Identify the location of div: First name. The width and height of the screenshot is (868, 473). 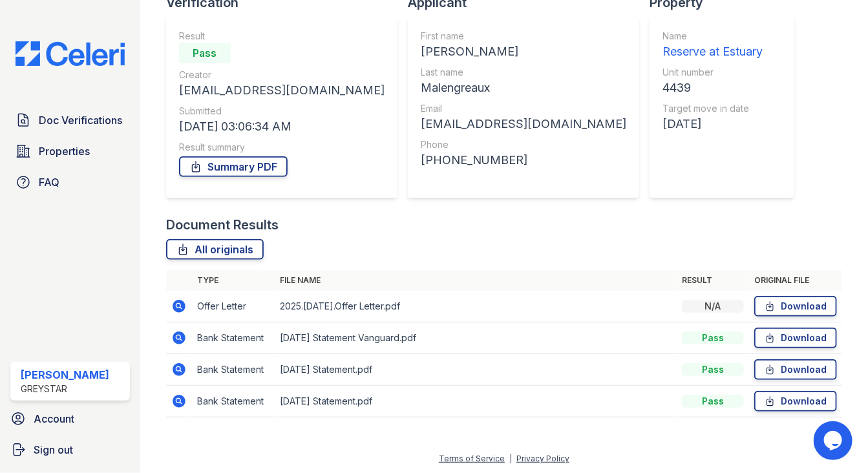
(523, 36).